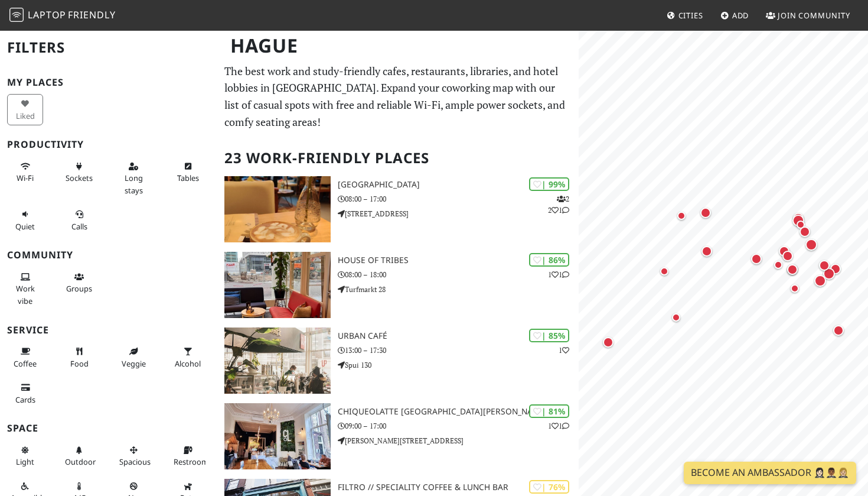 This screenshot has height=496, width=868. What do you see at coordinates (63, 15) in the screenshot?
I see `a: LaptopFriendly LaptopFriendly` at bounding box center [63, 15].